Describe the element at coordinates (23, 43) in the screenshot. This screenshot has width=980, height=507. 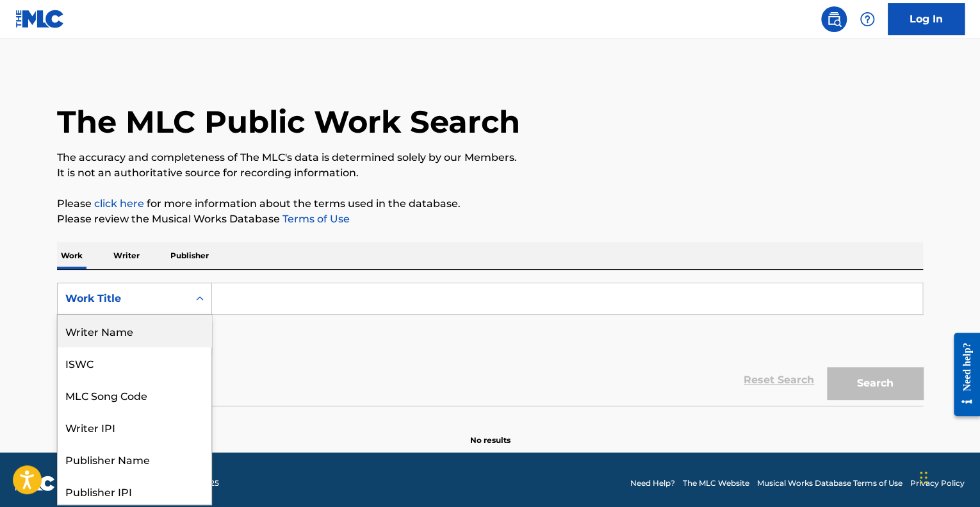
I see `div: Need help?` at that location.